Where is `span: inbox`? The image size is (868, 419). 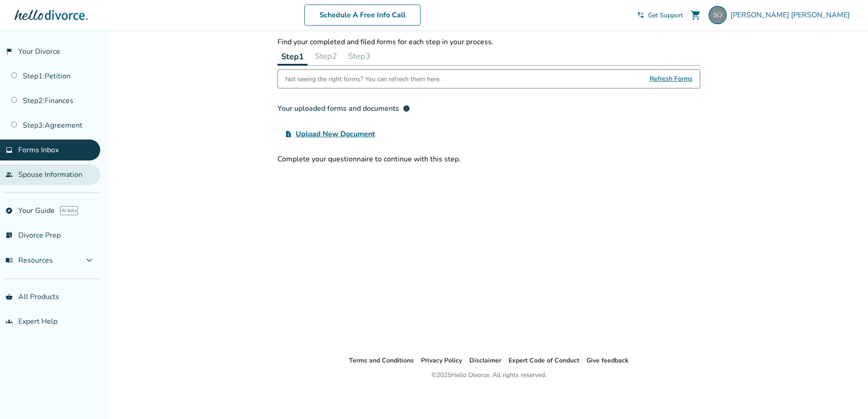
span: inbox is located at coordinates (9, 150).